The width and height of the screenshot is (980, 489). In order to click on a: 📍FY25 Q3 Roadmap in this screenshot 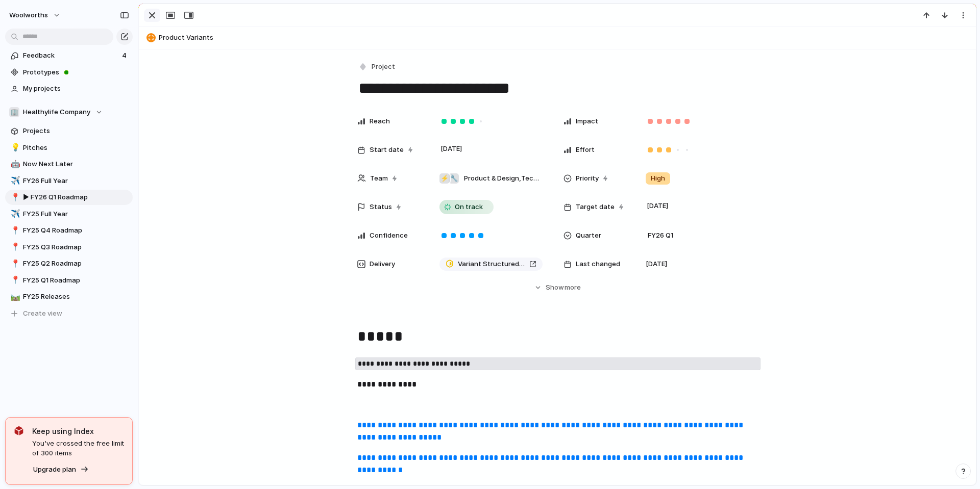, I will do `click(69, 247)`.